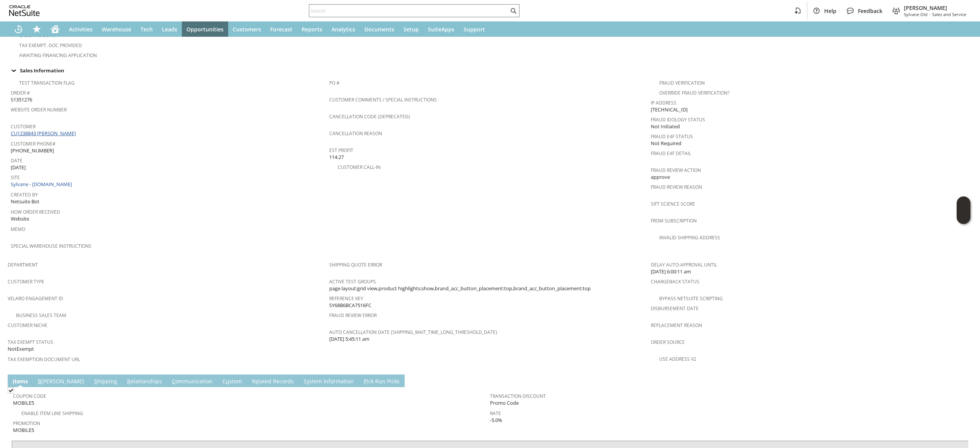 This screenshot has height=448, width=980. I want to click on a: Fraud Review Reason, so click(676, 187).